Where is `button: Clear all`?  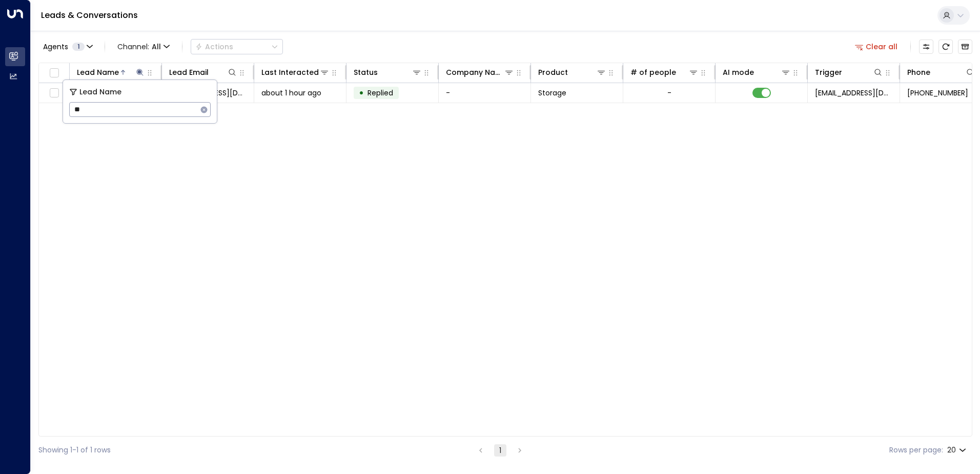
button: Clear all is located at coordinates (876, 47).